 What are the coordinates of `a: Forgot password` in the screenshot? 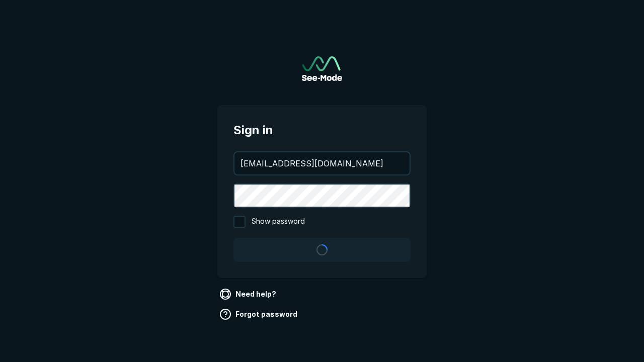 It's located at (259, 314).